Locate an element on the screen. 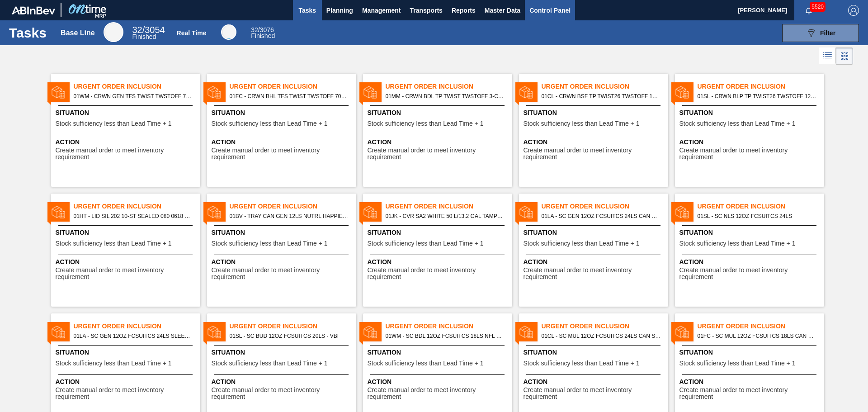 The width and height of the screenshot is (868, 412). span: 01CL - CRWN BSF TP TWIST26 TWSTOFF 12 OZ 26MM 70 LB is located at coordinates (602, 96).